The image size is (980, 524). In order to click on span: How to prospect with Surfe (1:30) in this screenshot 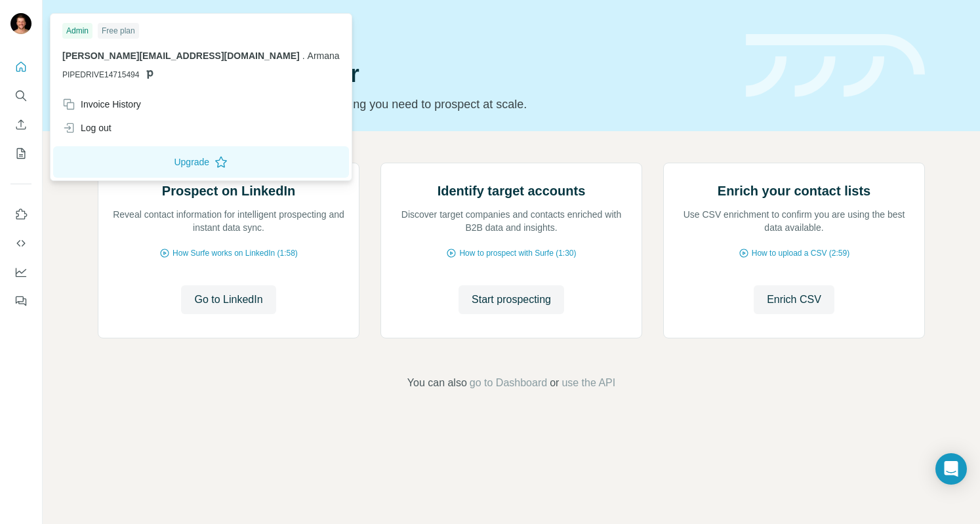, I will do `click(518, 254)`.